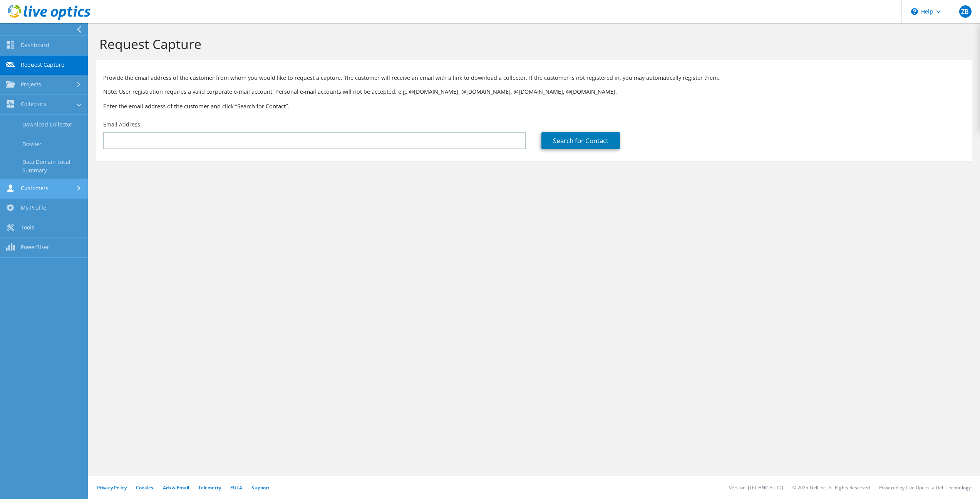  What do you see at coordinates (534, 92) in the screenshot?
I see `p: Note: User registration requires a valid corporate e-mail account. Personal e-mail accounts will ...` at bounding box center [534, 92].